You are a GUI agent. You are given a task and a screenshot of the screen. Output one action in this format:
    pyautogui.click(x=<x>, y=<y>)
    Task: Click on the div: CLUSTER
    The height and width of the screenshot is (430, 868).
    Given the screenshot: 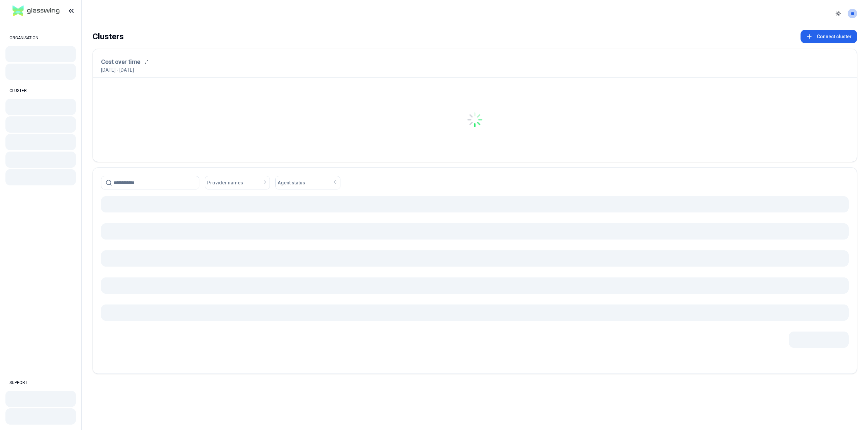 What is the action you would take?
    pyautogui.click(x=40, y=91)
    